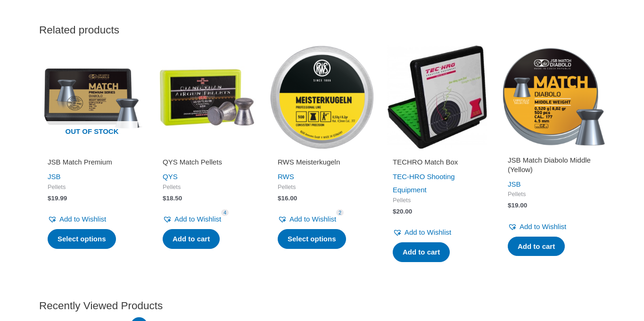 The height and width of the screenshot is (321, 644). What do you see at coordinates (57, 198) in the screenshot?
I see `bdi: 19.99` at bounding box center [57, 198].